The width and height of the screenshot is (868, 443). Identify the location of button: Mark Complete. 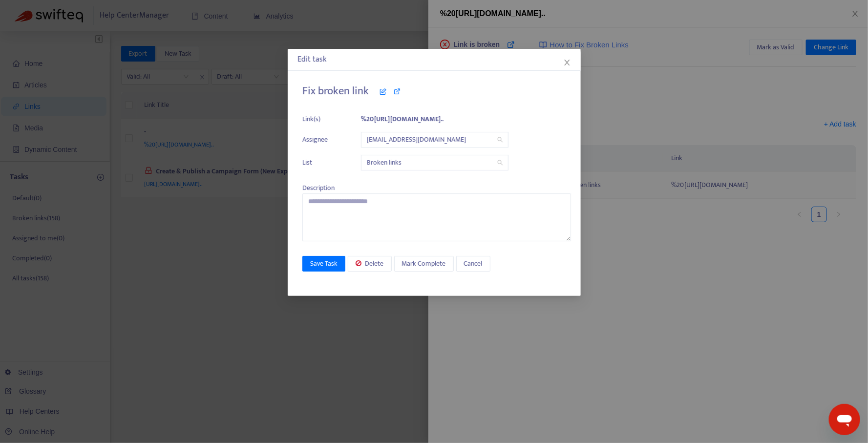
(424, 264).